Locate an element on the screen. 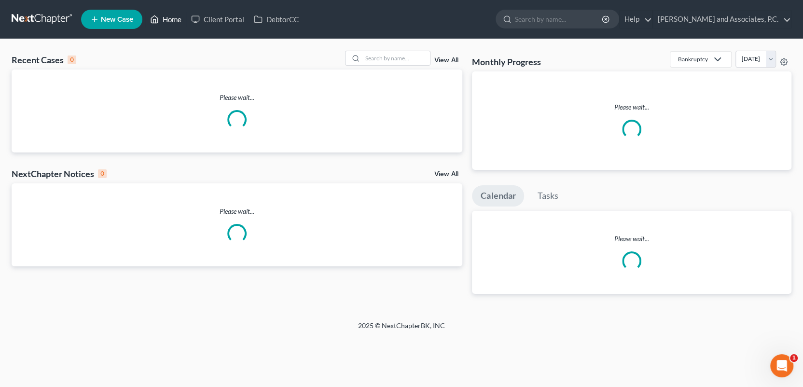 The width and height of the screenshot is (803, 387). a: Client Portal is located at coordinates (218, 19).